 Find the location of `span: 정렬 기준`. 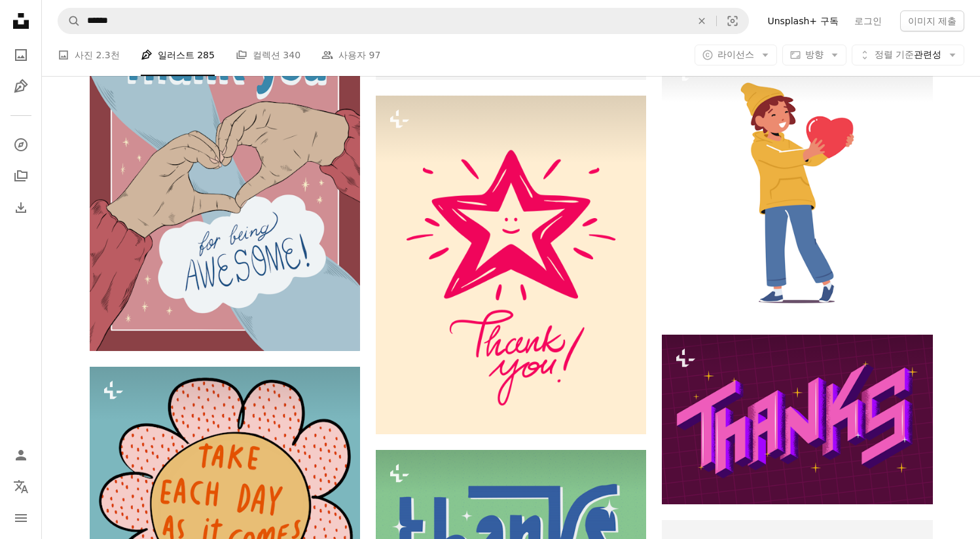

span: 정렬 기준 is located at coordinates (894, 54).